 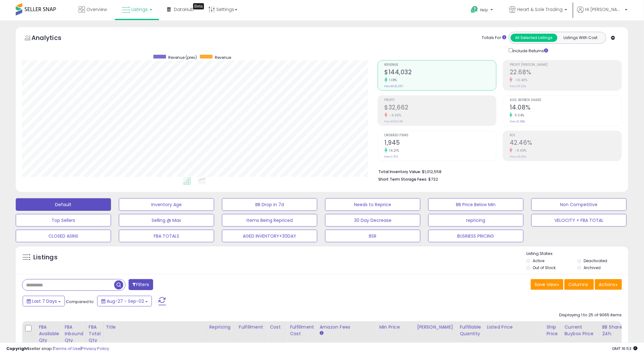 What do you see at coordinates (44, 301) in the screenshot?
I see `button: Last 7 Days` at bounding box center [44, 301].